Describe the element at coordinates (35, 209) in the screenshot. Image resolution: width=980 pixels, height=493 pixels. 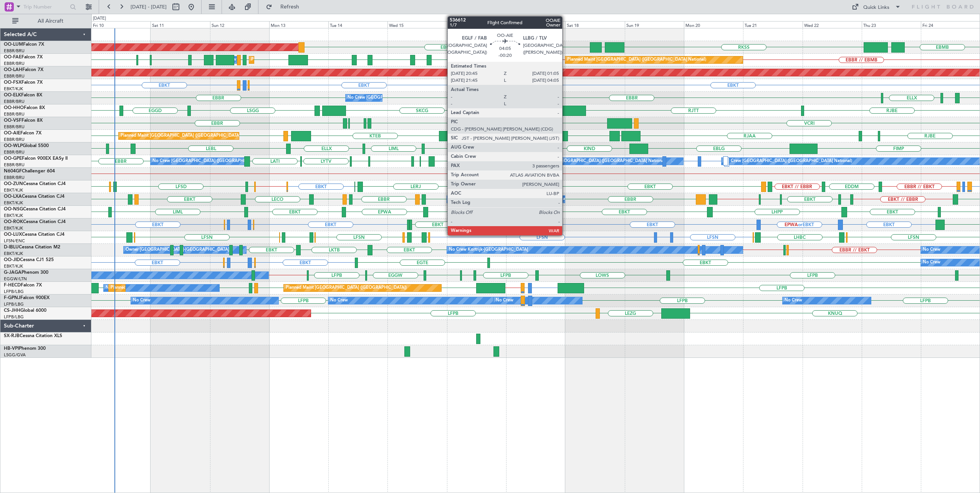
I see `a: OO-NSGCessna Citation CJ4` at that location.